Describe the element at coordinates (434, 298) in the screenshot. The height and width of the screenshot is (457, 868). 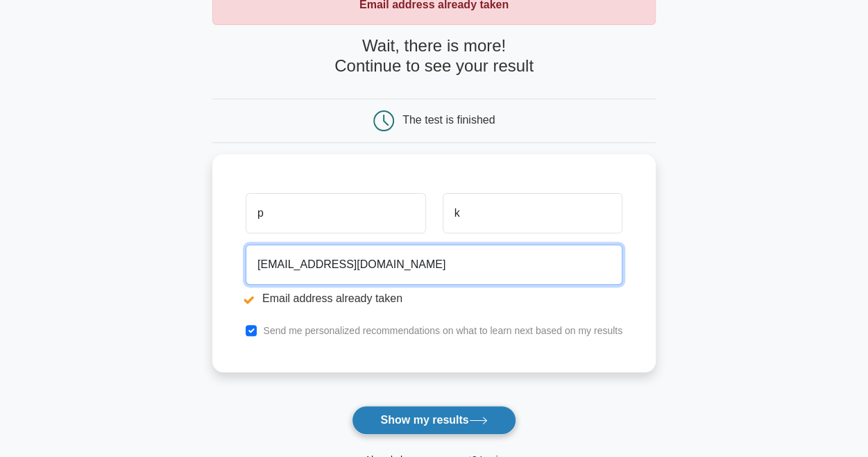
I see `li: Email address already taken` at that location.